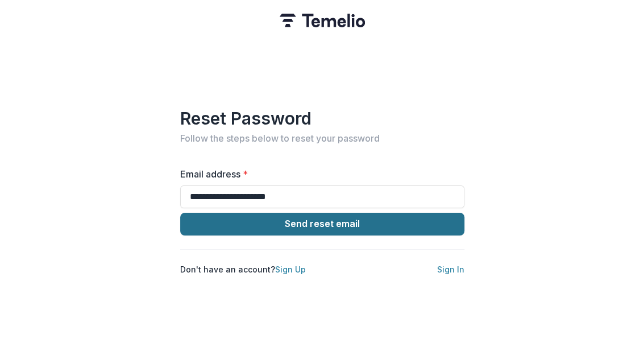 The height and width of the screenshot is (347, 644). Describe the element at coordinates (322, 224) in the screenshot. I see `button: Send reset email` at that location.